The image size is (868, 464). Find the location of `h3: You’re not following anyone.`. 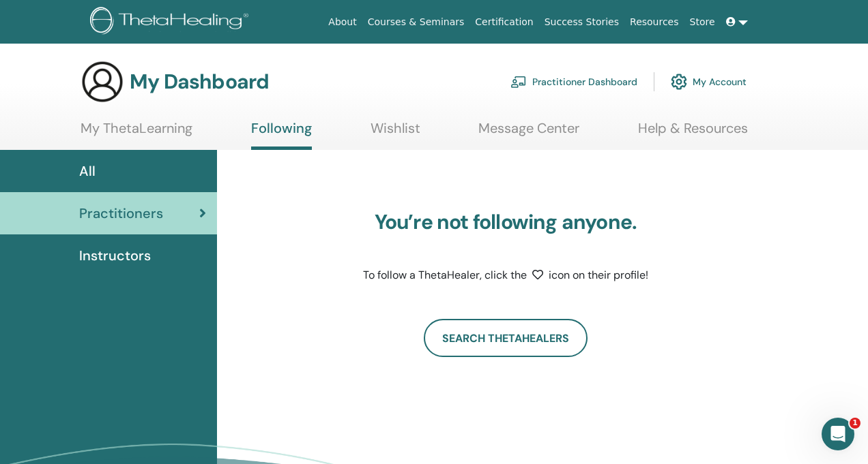

h3: You’re not following anyone. is located at coordinates (506, 222).